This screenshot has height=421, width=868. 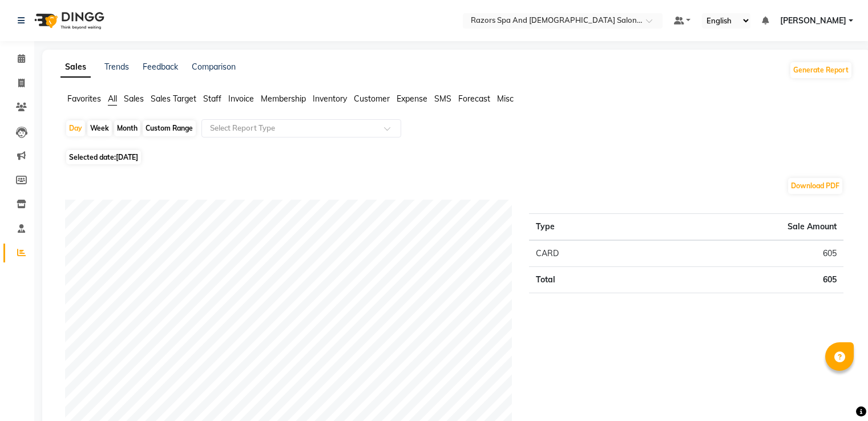 I want to click on span: Membership, so click(x=283, y=99).